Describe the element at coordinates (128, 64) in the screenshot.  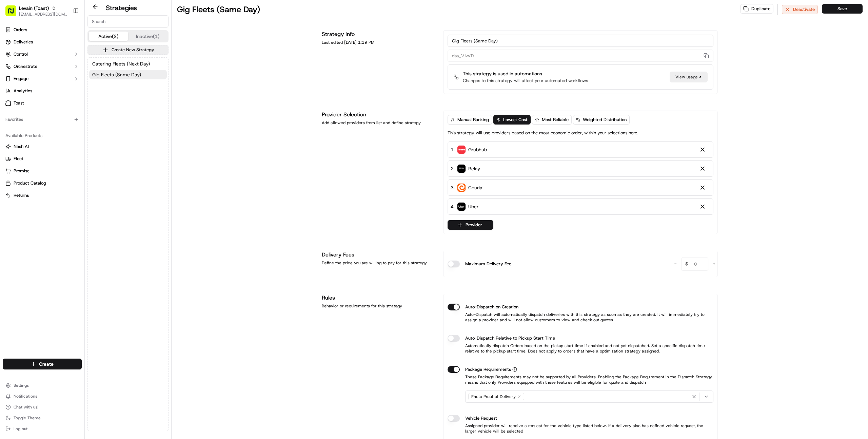
I see `button: Catering Fleets (Next Day)` at that location.